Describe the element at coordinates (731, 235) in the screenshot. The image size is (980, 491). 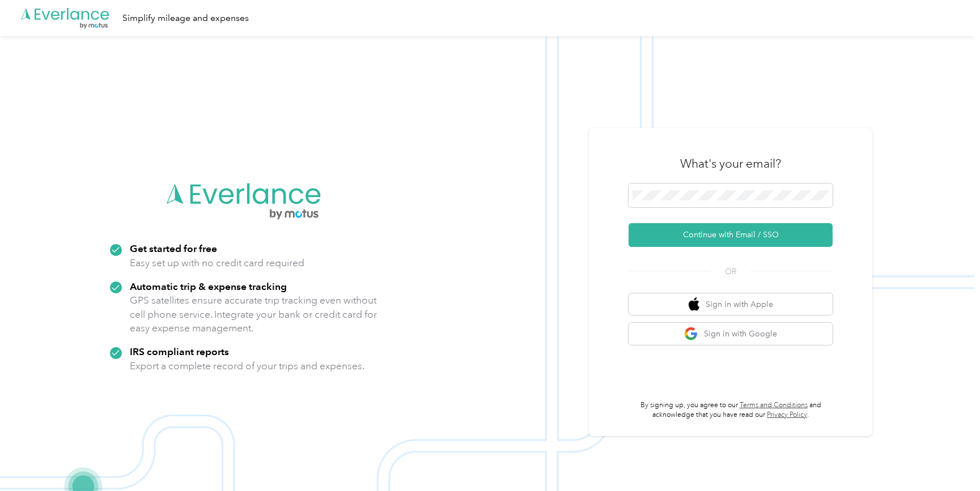
I see `button: Continue with Email / SSO` at that location.